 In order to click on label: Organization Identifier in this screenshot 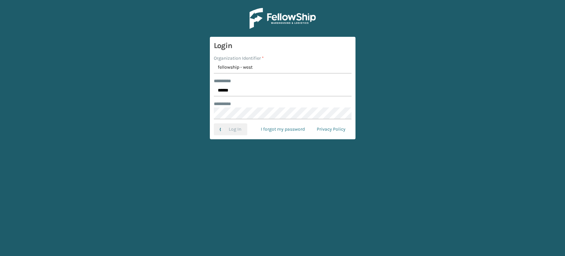, I will do `click(239, 58)`.